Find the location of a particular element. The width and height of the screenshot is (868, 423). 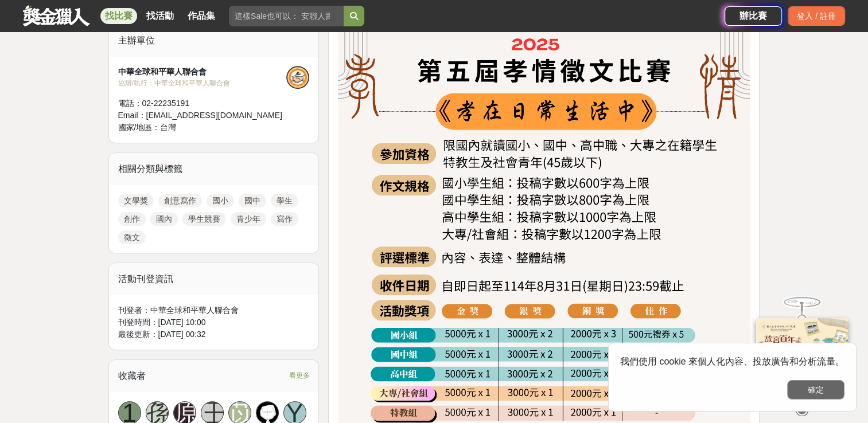

a: 文學獎 is located at coordinates (136, 200).